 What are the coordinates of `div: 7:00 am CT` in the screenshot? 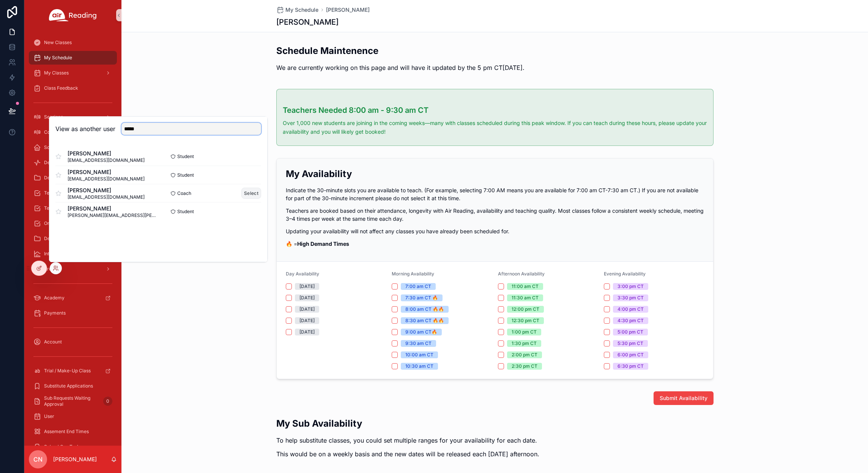 It's located at (419, 286).